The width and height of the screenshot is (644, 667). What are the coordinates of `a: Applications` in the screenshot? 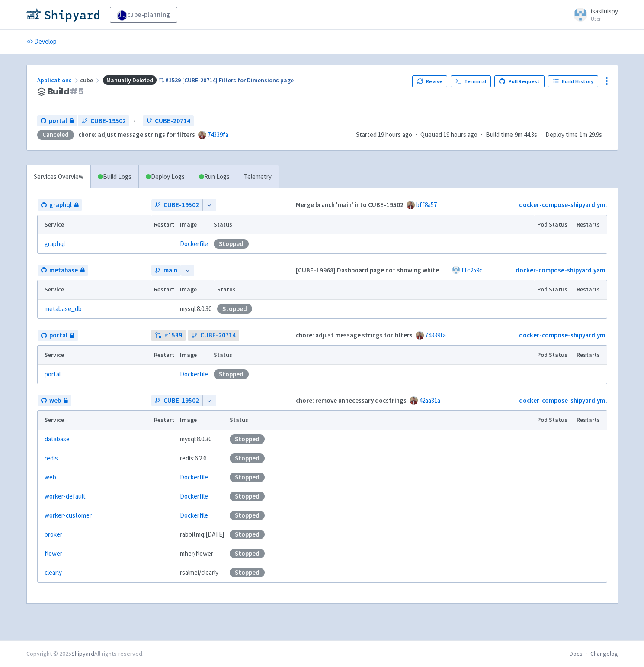 It's located at (58, 80).